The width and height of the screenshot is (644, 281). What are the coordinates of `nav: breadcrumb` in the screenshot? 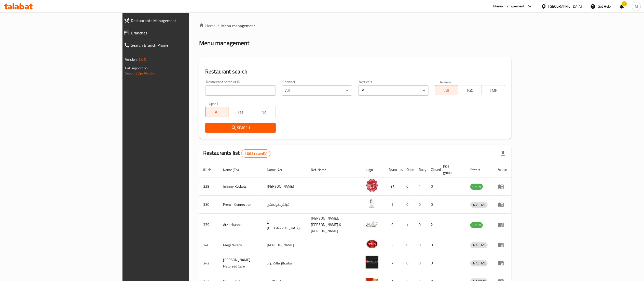 It's located at (355, 26).